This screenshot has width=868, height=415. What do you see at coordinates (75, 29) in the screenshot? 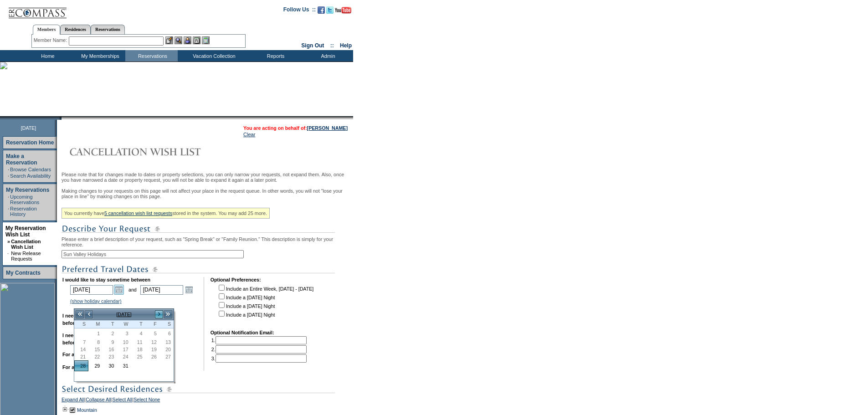
I see `a: Residences` at bounding box center [75, 29].